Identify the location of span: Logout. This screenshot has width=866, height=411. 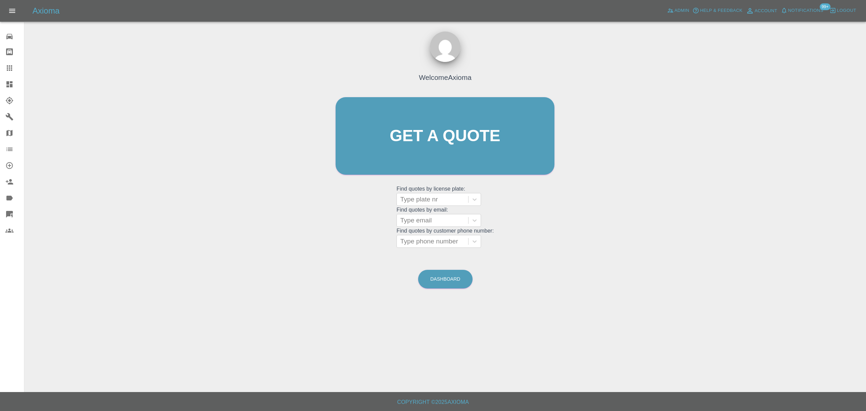
(846, 10).